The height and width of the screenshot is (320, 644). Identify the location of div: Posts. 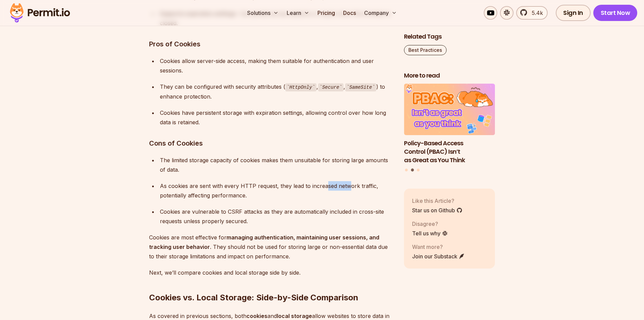
(450, 128).